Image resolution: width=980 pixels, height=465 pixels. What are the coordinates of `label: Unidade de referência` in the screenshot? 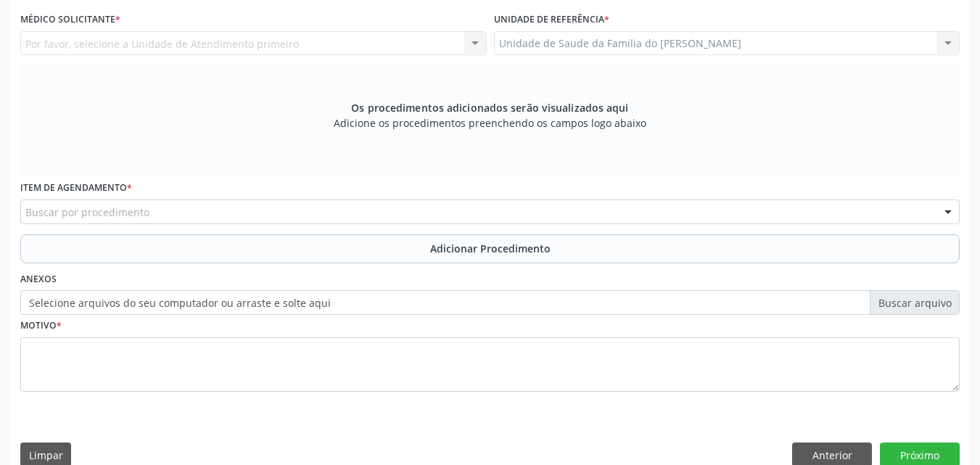 It's located at (551, 19).